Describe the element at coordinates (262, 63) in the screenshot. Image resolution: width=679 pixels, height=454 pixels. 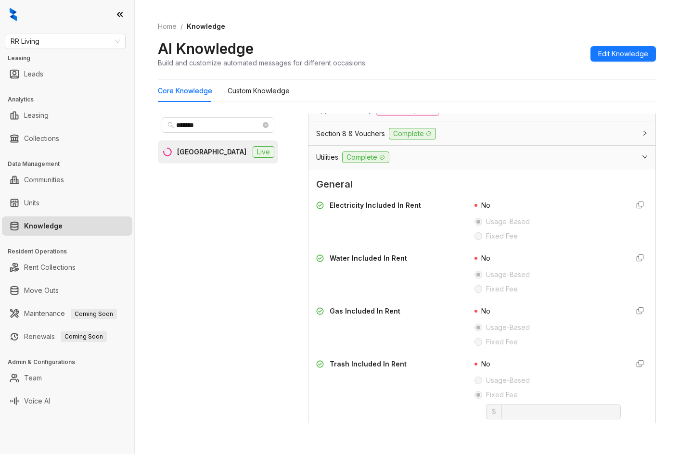
I see `div: Build and customize automated messages for different occasions.` at that location.